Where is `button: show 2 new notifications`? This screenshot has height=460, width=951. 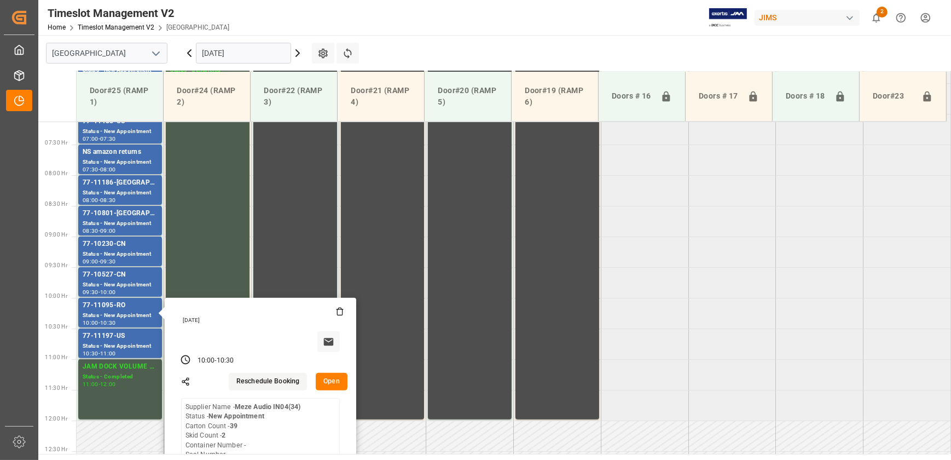 button: show 2 new notifications is located at coordinates (876, 18).